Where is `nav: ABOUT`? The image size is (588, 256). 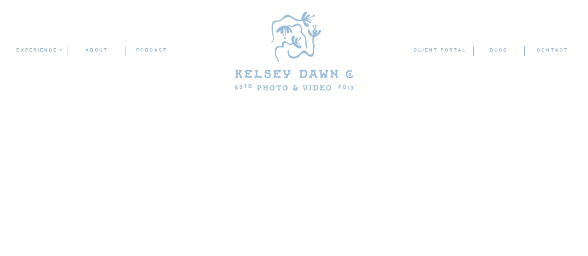 nav: ABOUT is located at coordinates (96, 50).